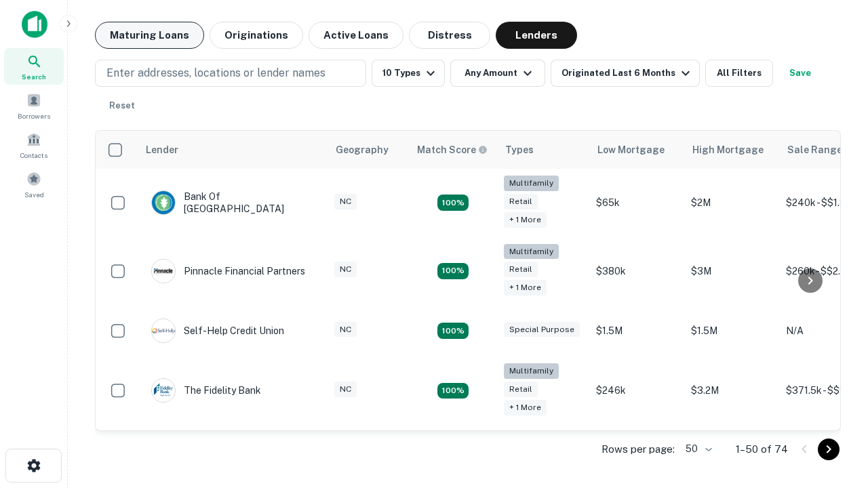  Describe the element at coordinates (627, 73) in the screenshot. I see `div: Originated Last 6 Months` at that location.